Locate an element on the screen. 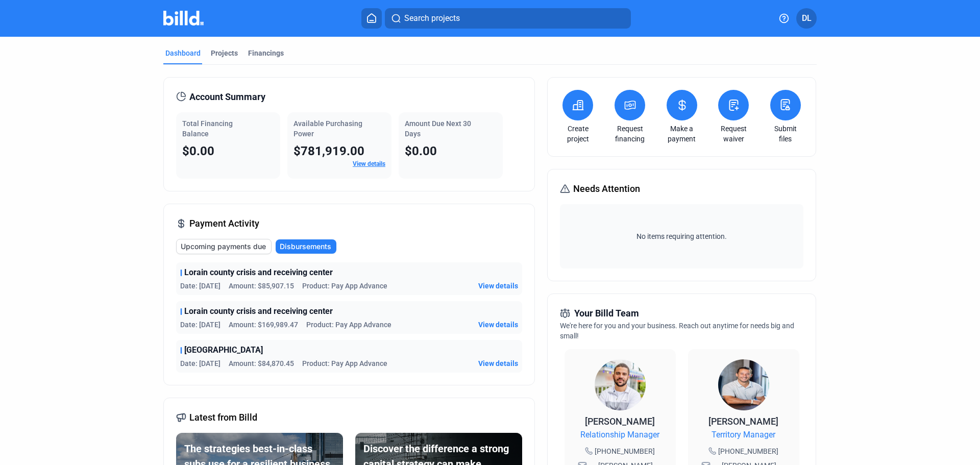  button: DL is located at coordinates (806, 19).